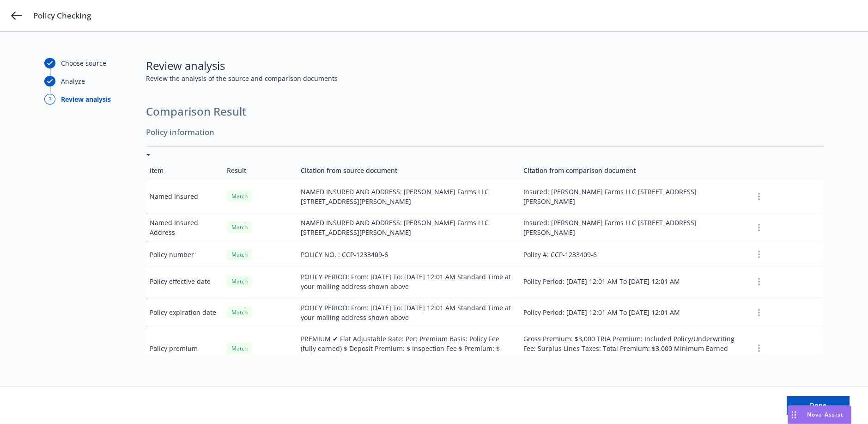 The image size is (868, 424). What do you see at coordinates (184, 171) in the screenshot?
I see `td: Item` at bounding box center [184, 171].